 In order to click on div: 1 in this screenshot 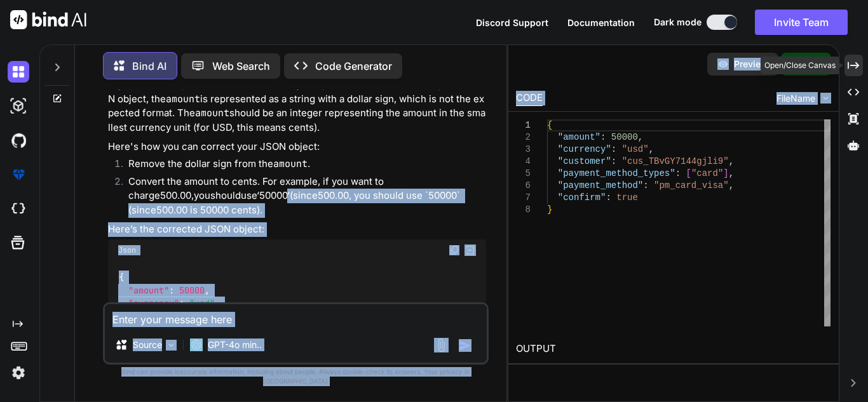, I will do `click(523, 125)`.